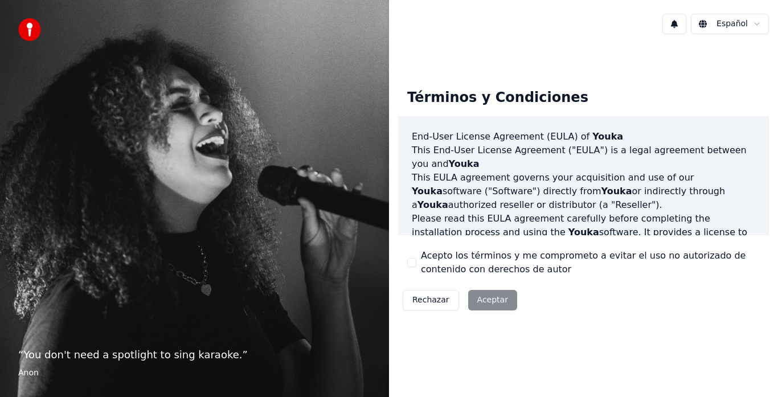 Image resolution: width=778 pixels, height=397 pixels. What do you see at coordinates (30, 30) in the screenshot?
I see `img: youka` at bounding box center [30, 30].